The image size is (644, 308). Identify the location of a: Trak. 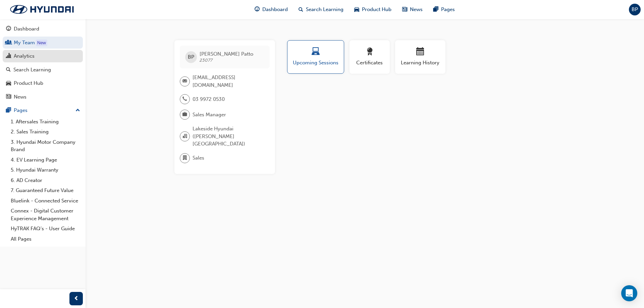
(42, 9).